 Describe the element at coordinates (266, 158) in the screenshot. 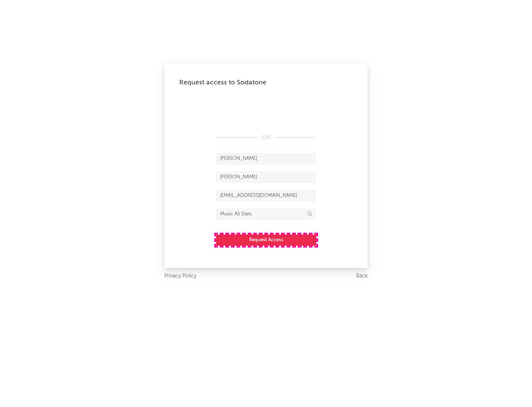

I see `input: First Name` at that location.